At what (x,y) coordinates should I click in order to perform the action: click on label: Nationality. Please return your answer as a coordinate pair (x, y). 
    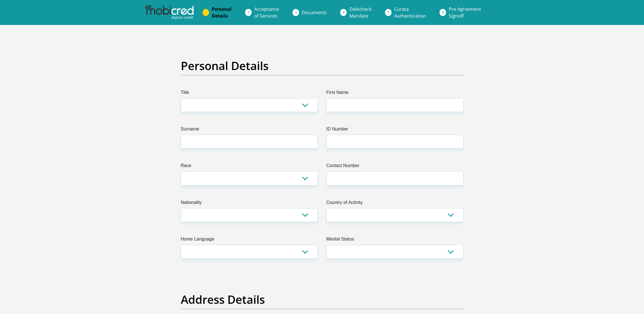
    Looking at the image, I should click on (249, 204).